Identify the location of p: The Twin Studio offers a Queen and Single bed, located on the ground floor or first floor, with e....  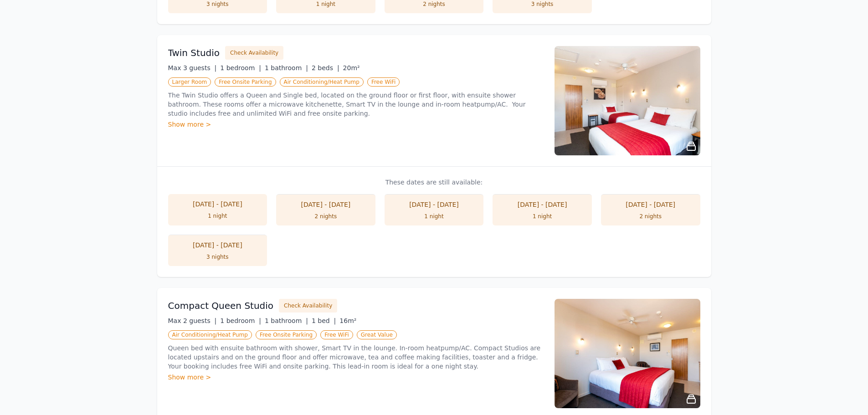
(356, 104).